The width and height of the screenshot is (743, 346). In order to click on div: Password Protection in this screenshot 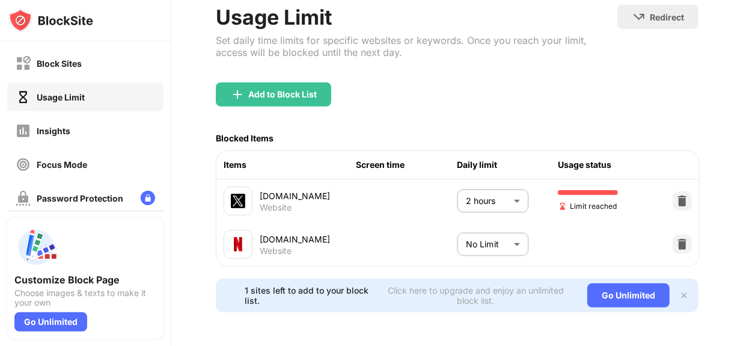, I will do `click(80, 198)`.